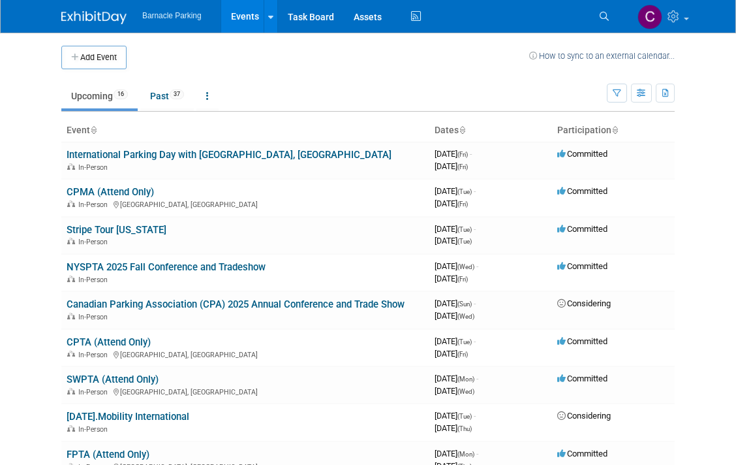 The height and width of the screenshot is (465, 736). What do you see at coordinates (465, 303) in the screenshot?
I see `span: (Sun)` at bounding box center [465, 303].